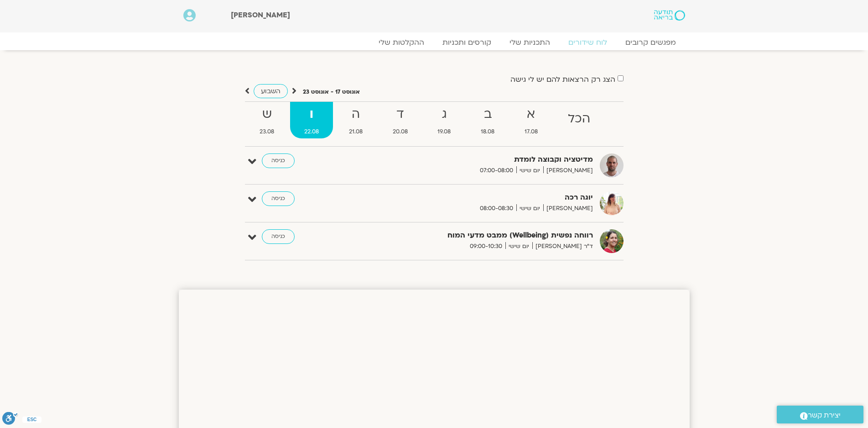  What do you see at coordinates (444, 120) in the screenshot?
I see `a: ג19.08` at bounding box center [444, 120].